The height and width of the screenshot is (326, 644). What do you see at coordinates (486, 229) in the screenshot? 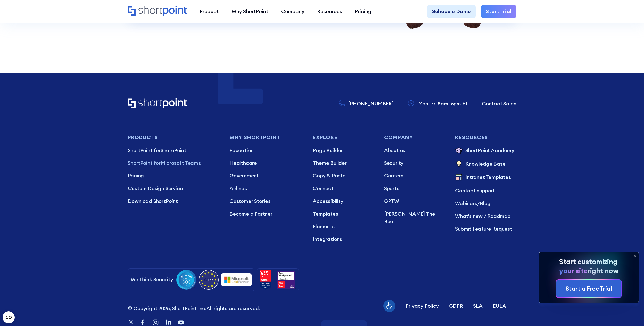
I see `a: Submit Feature Request` at bounding box center [486, 229].